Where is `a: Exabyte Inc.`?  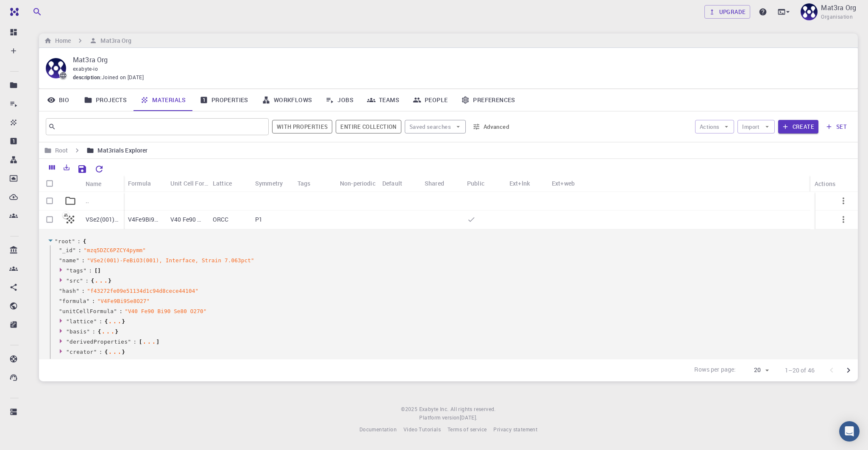
a: Exabyte Inc. is located at coordinates (434, 409).